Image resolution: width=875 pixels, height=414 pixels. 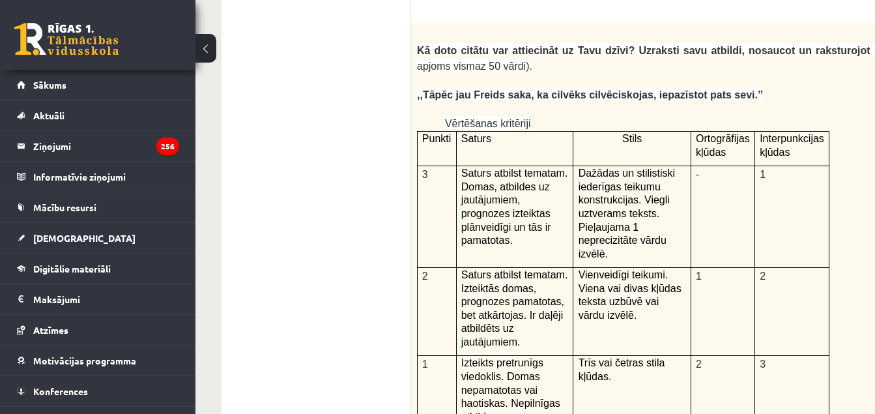 What do you see at coordinates (342, 20) in the screenshot?
I see `body: Editor, wiswyg-editor-user-answer-47433874609620` at bounding box center [342, 20].